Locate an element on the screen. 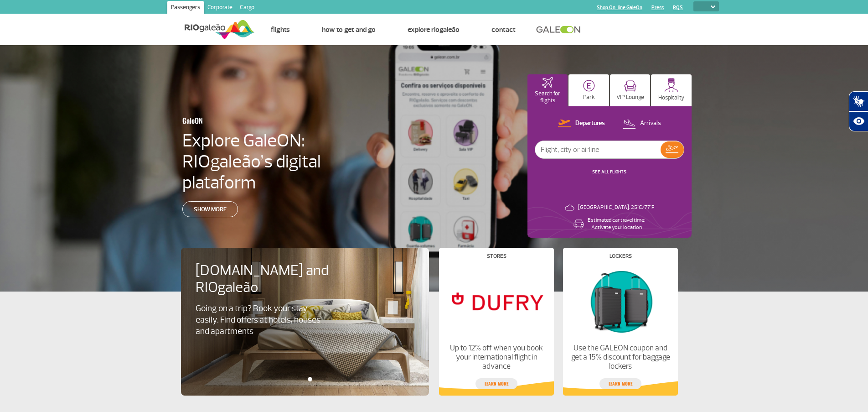  h3: GaleON is located at coordinates (258, 120).